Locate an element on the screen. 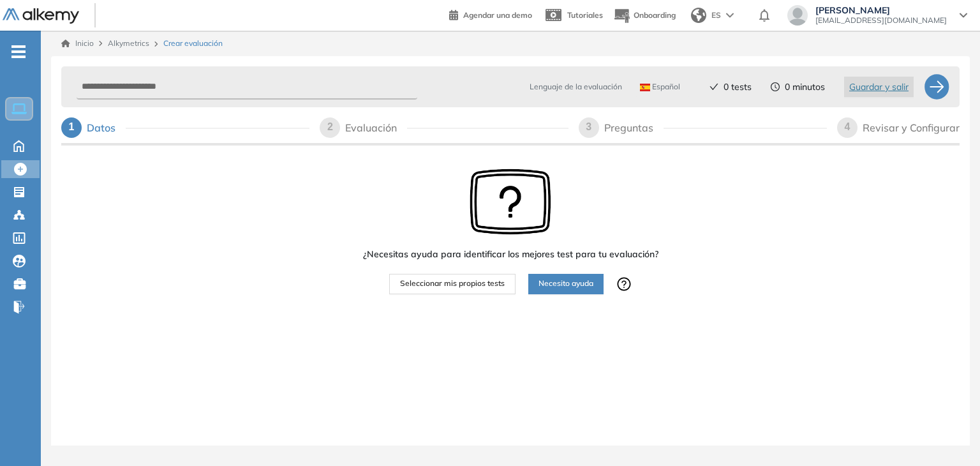  div: Datos is located at coordinates (106, 128).